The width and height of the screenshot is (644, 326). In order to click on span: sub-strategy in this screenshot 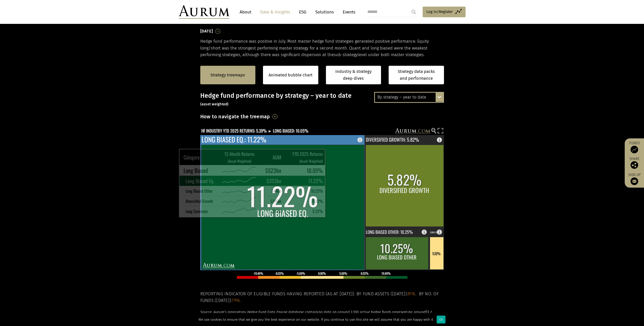, I will do `click(346, 54)`.